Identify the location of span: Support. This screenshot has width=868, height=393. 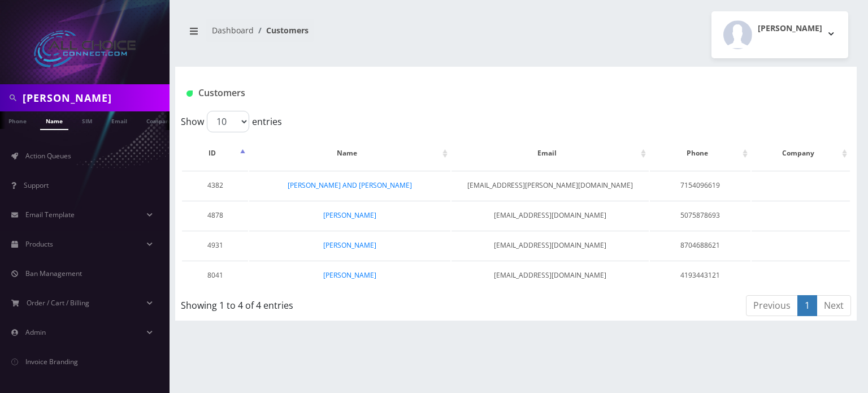
(36, 185).